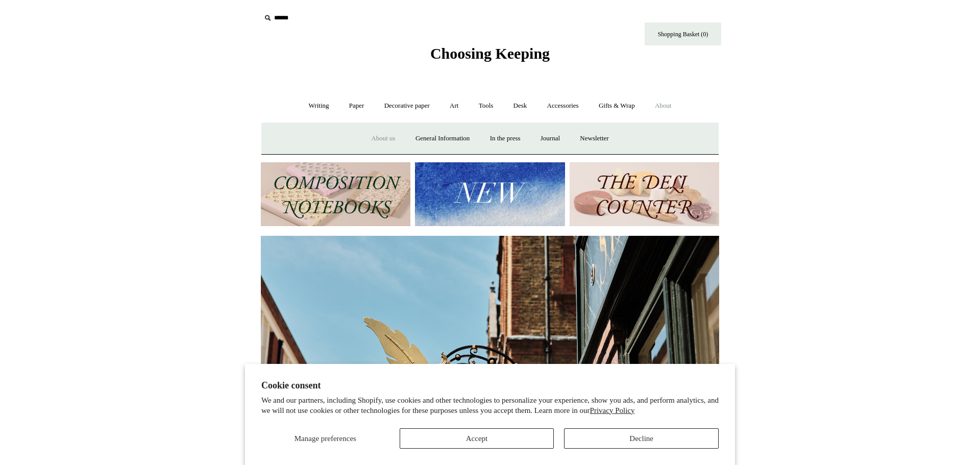 This screenshot has height=465, width=980. Describe the element at coordinates (683, 34) in the screenshot. I see `a: Shopping Basket (0)` at that location.